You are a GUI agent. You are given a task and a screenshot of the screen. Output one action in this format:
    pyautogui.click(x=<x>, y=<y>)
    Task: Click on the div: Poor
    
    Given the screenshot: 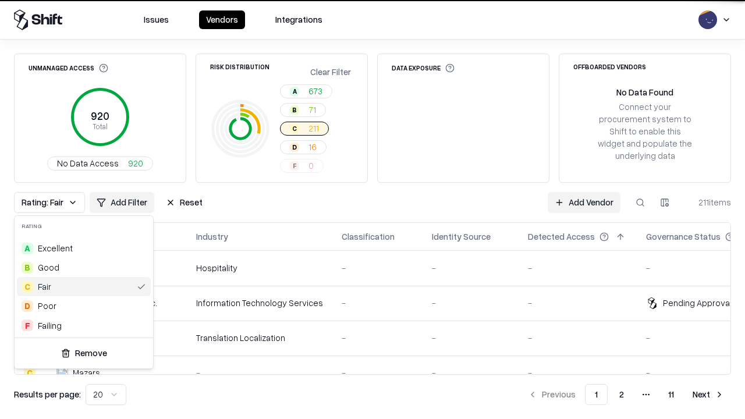 What is the action you would take?
    pyautogui.click(x=47, y=306)
    